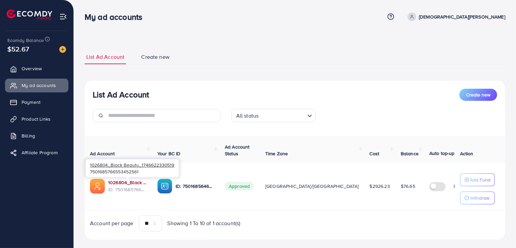 Image resolution: width=516 pixels, height=248 pixels. Describe the element at coordinates (121, 95) in the screenshot. I see `h3: List Ad Account` at that location.